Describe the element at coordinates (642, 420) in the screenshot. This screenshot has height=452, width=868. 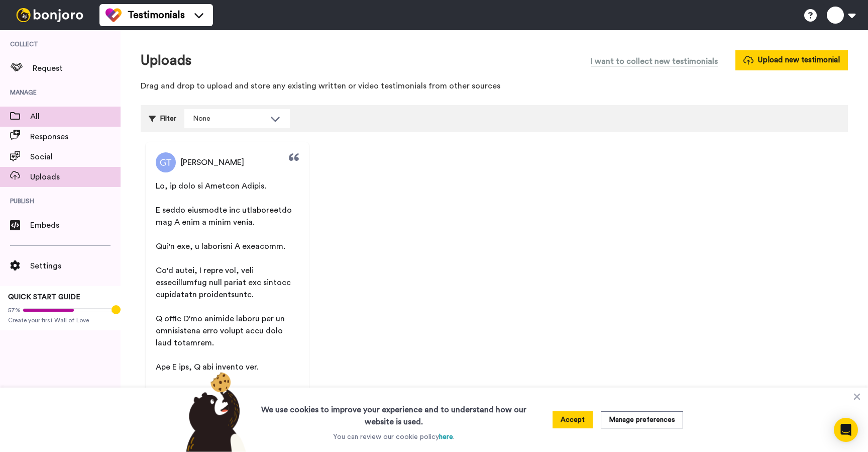
I see `button: Manage preferences` at that location.